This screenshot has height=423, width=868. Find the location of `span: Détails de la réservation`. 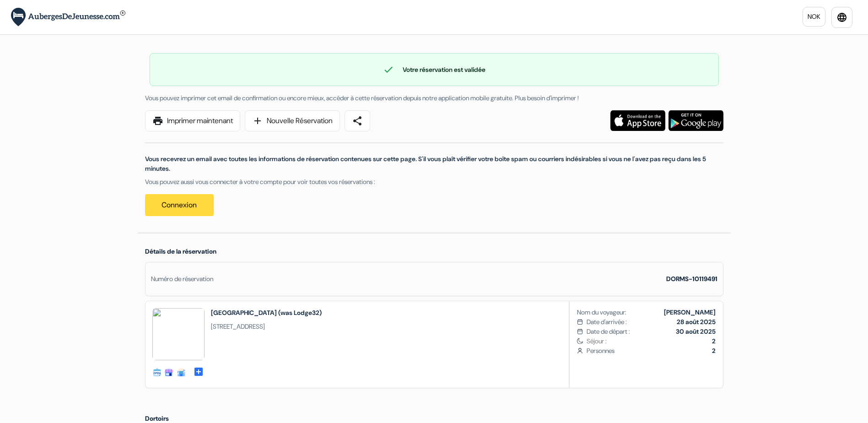

span: Détails de la réservation is located at coordinates (181, 251).